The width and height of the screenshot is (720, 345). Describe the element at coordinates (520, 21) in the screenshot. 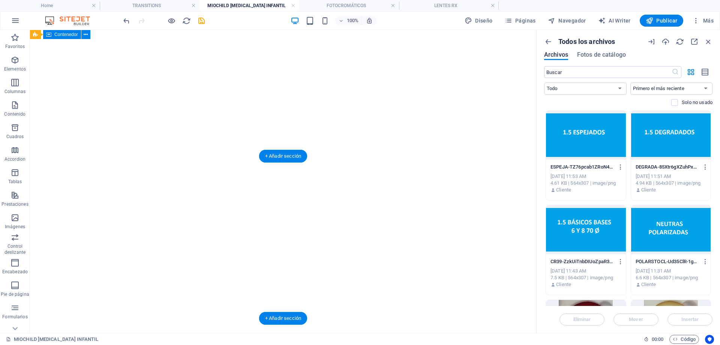

I see `span: Páginas` at that location.